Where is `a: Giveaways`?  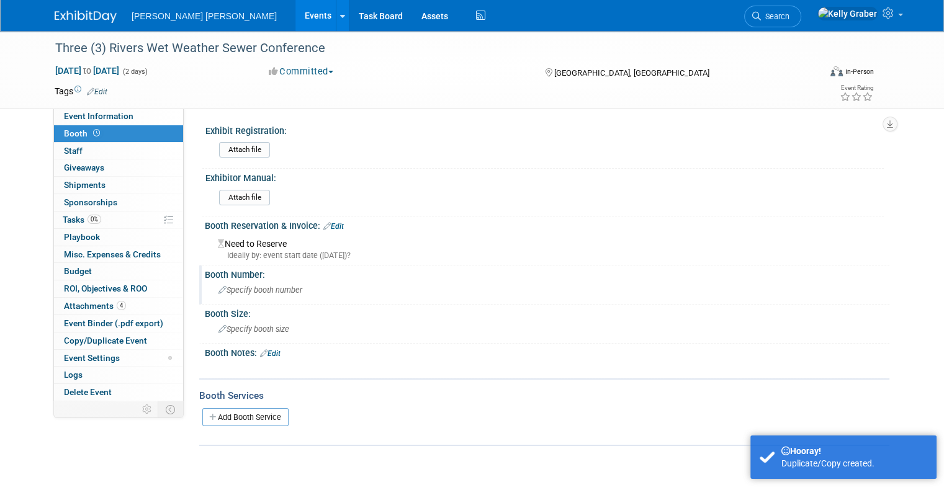
a: Giveaways is located at coordinates (119, 168).